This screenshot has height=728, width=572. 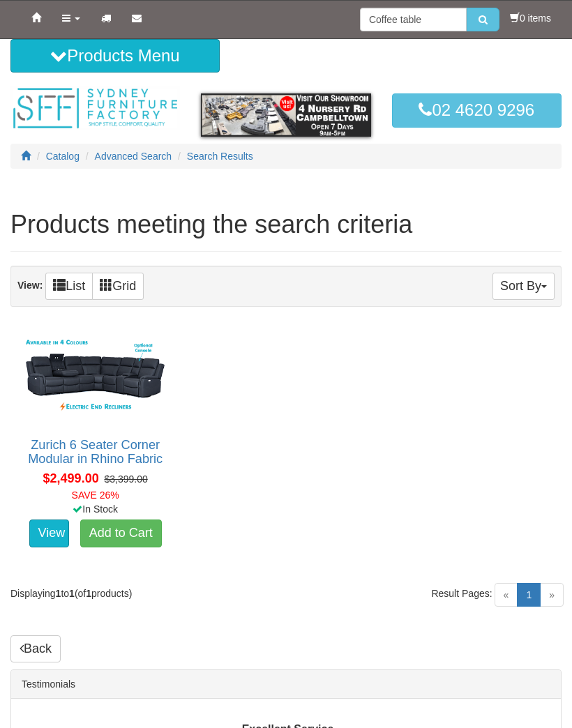 I want to click on button: Sort By, so click(x=523, y=285).